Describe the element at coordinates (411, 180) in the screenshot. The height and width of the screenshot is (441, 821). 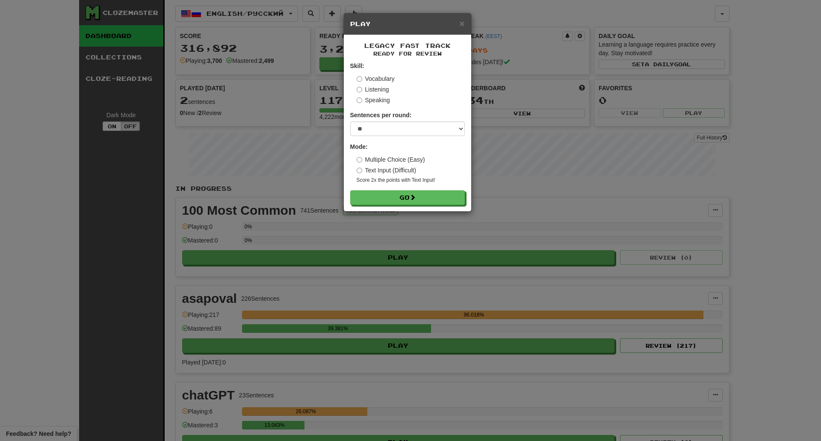
I see `small: Score 2x the points with Text Input !` at that location.